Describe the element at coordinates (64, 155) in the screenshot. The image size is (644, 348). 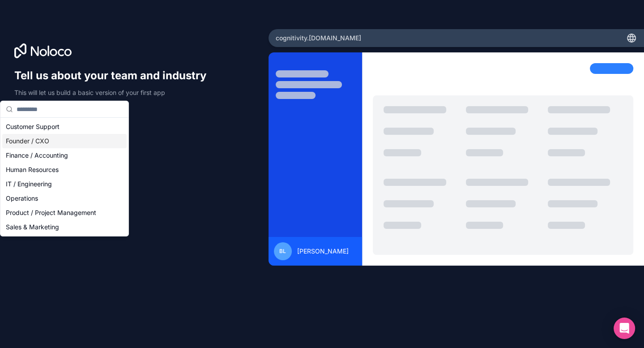
I see `div: Finance / Accounting` at that location.